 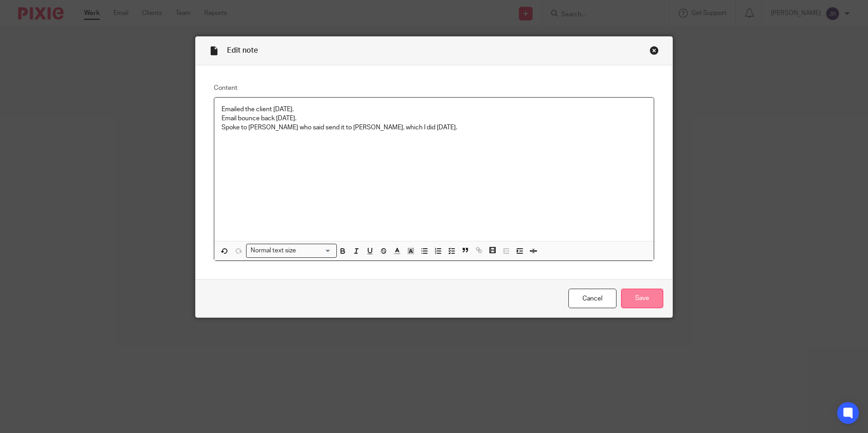 What do you see at coordinates (273, 251) in the screenshot?
I see `span: Normal text size` at bounding box center [273, 251].